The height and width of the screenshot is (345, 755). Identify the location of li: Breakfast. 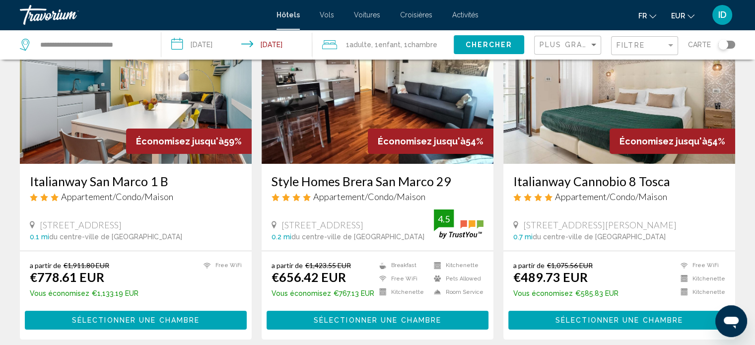
(402, 265).